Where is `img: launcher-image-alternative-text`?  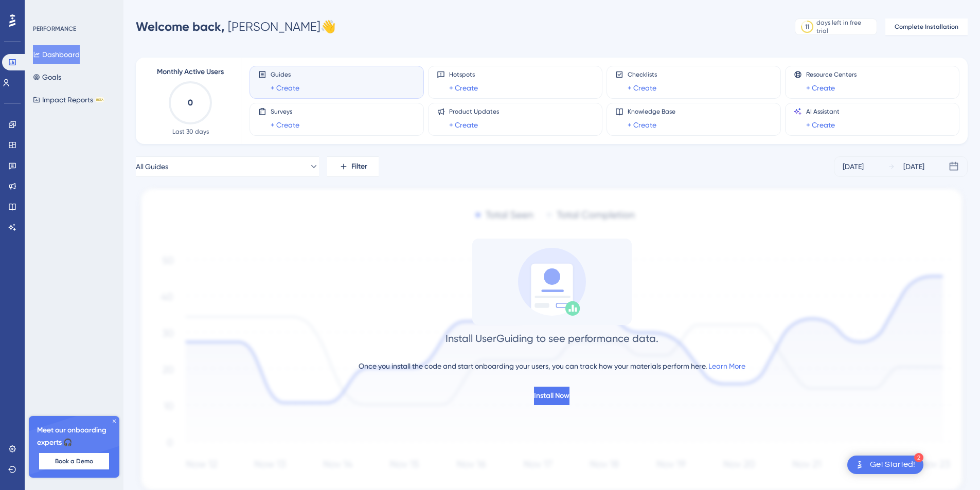 img: launcher-image-alternative-text is located at coordinates (859, 465).